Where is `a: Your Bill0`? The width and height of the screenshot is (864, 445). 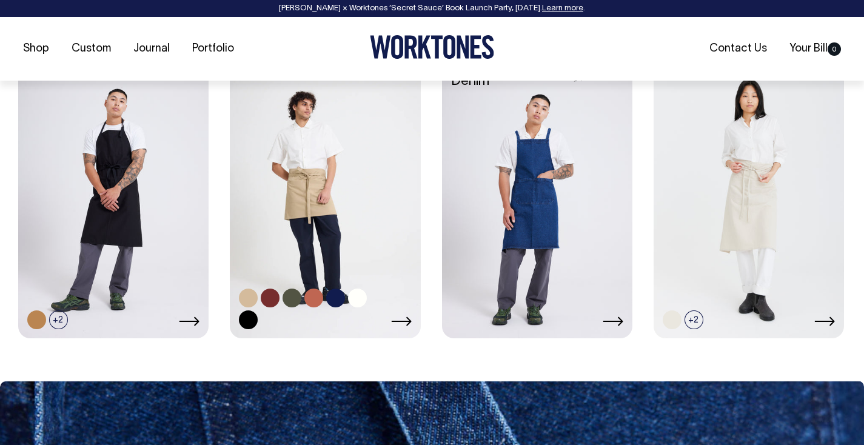
a: Your Bill0 is located at coordinates (814, 48).